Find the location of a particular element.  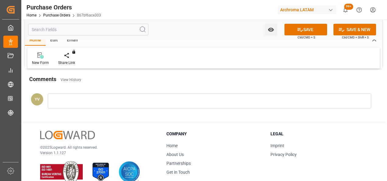

a: Privacy Policy is located at coordinates (283, 154).